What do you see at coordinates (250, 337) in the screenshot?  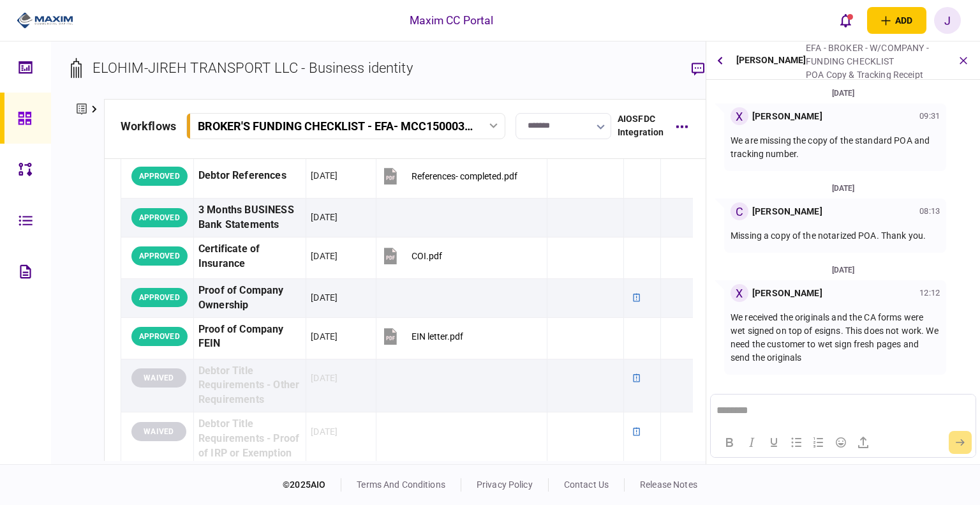 I see `div: Proof of Company FEIN` at bounding box center [250, 337].